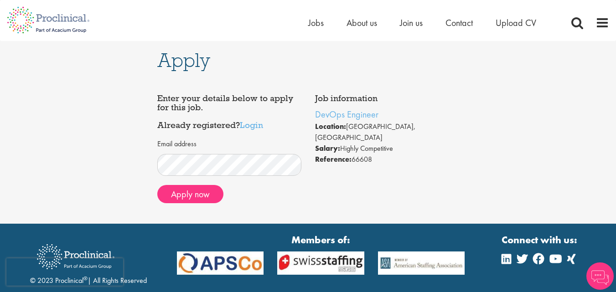 This screenshot has height=292, width=616. Describe the element at coordinates (328, 148) in the screenshot. I see `strong: Salary:` at that location.